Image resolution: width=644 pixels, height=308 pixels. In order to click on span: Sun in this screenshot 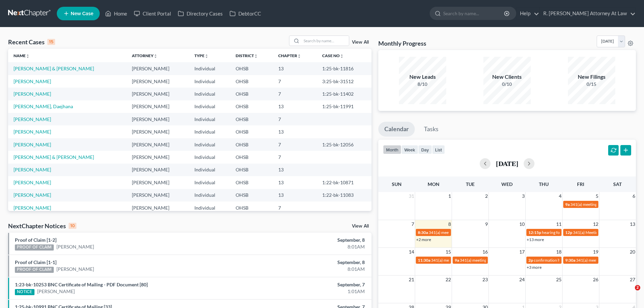, I will do `click(397, 184)`.